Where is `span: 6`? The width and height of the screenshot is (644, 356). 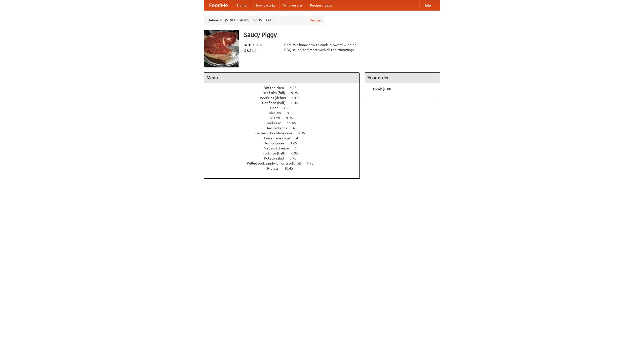 span: 6 is located at coordinates (298, 148).